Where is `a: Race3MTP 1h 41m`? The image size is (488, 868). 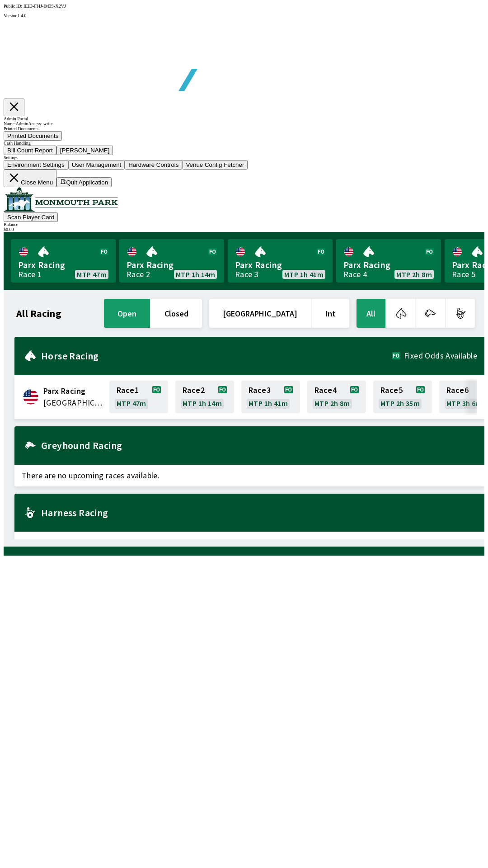 a: Race3MTP 1h 41m is located at coordinates (271, 397).